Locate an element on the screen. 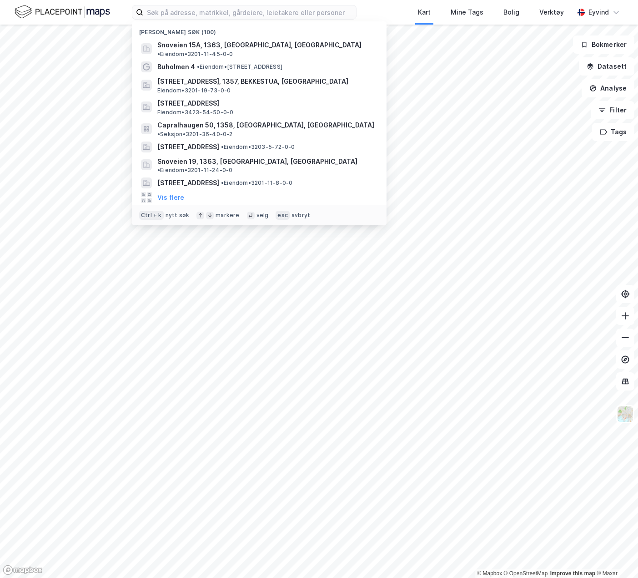  span: Eiendom • 3201-11-8-0-0 is located at coordinates (257, 183).